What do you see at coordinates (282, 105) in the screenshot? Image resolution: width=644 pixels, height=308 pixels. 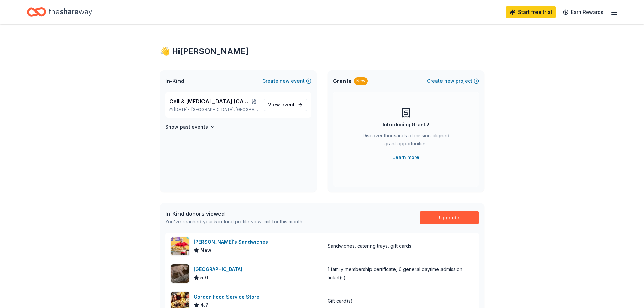 I see `span: View` at bounding box center [282, 105].